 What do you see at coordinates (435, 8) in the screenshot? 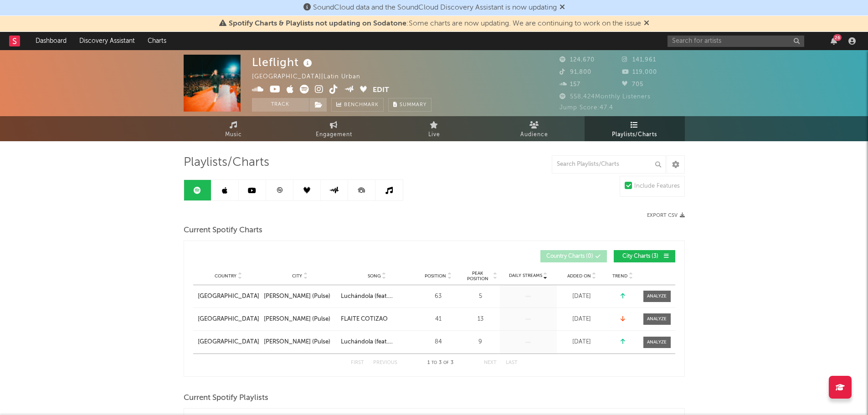
I see `span: SoundCloud data and the SoundCloud Discovery Assistant is now updating` at bounding box center [435, 8].